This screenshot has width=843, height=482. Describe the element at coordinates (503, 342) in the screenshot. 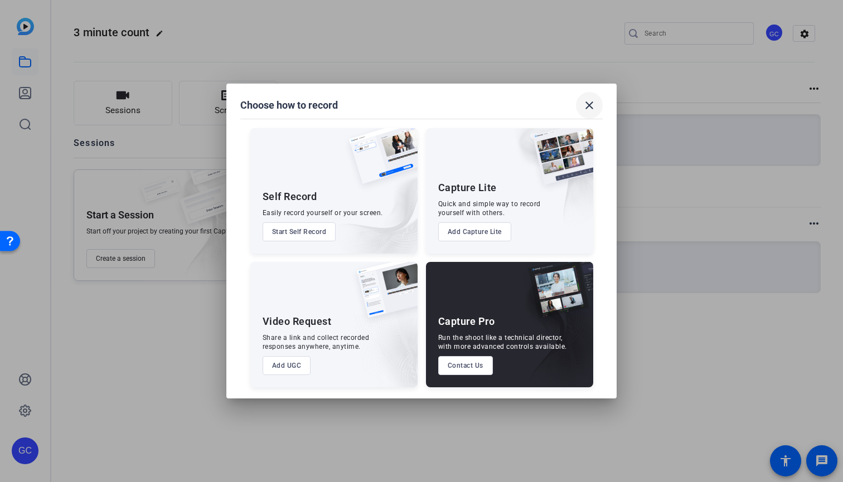

I see `div: Run the shoot like a technical director, with more advanced controls available.` at that location.